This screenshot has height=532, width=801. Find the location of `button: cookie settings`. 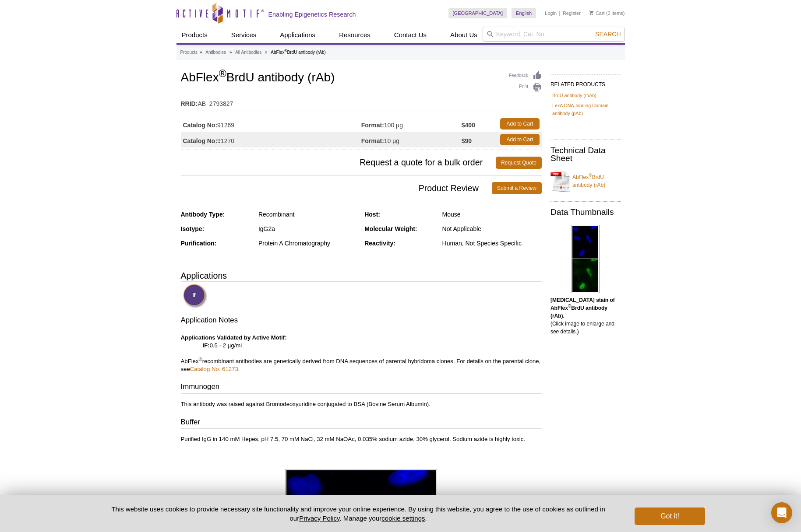

button: cookie settings is located at coordinates (403, 518).